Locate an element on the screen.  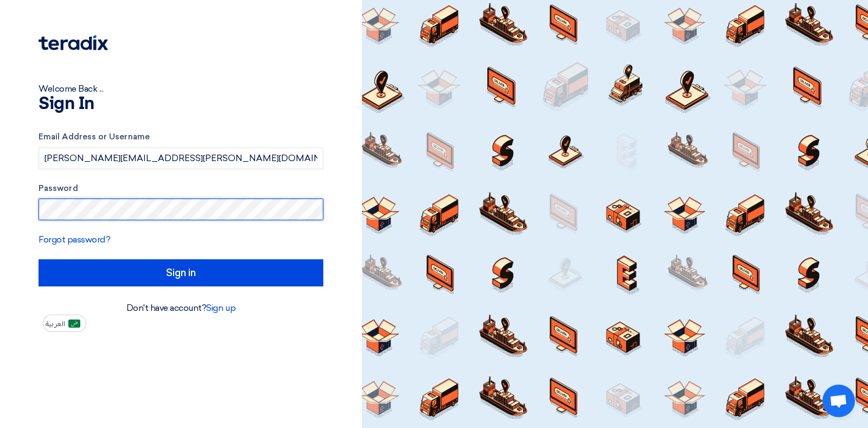
div: Open chat is located at coordinates (838, 401).